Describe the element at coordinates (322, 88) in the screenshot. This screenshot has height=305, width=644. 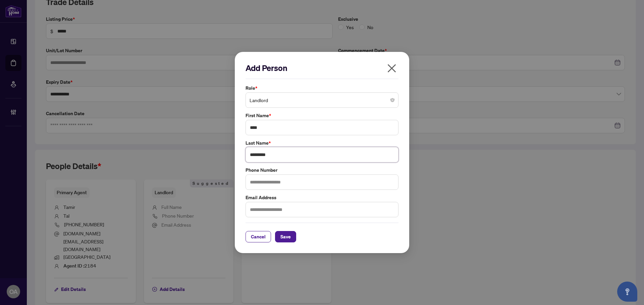
I see `label: Role` at that location.